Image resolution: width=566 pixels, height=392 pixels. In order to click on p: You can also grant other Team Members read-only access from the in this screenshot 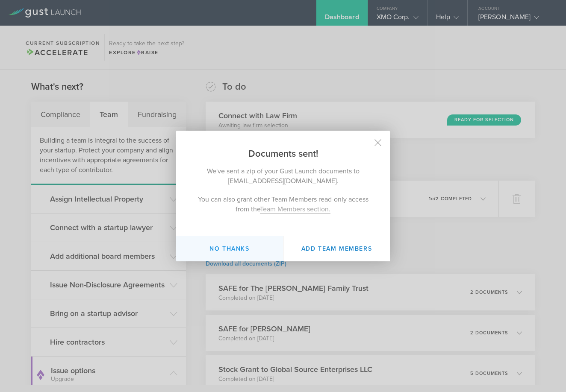, I will do `click(283, 205)`.